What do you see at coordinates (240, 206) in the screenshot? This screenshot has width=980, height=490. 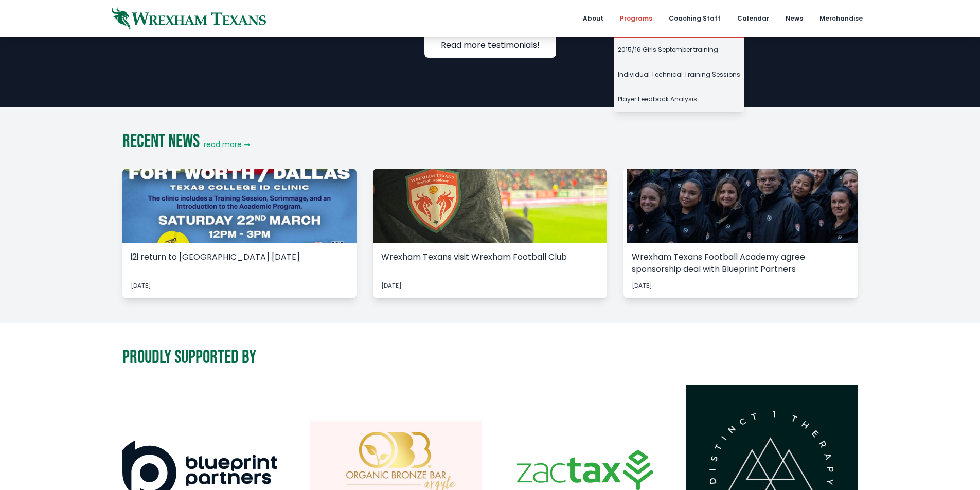 I see `img: i2i-march-2025.jpg` at bounding box center [240, 206].